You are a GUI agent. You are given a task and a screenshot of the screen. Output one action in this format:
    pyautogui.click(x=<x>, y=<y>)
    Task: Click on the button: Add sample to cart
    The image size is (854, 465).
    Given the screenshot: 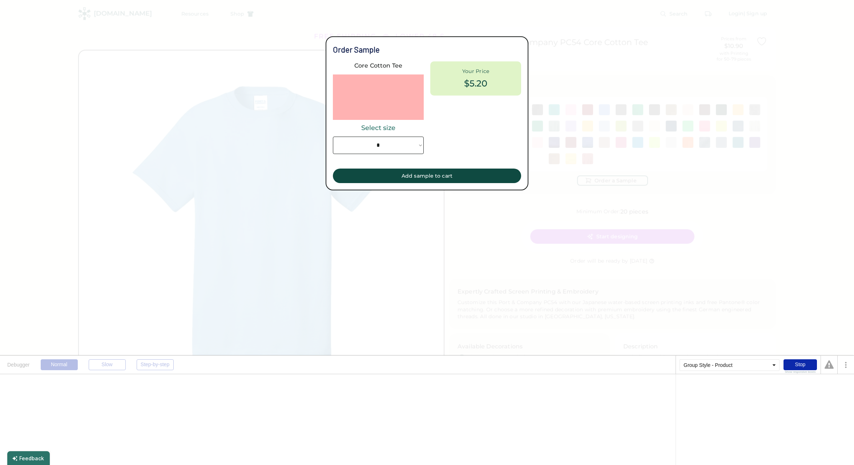 What is the action you would take?
    pyautogui.click(x=427, y=176)
    